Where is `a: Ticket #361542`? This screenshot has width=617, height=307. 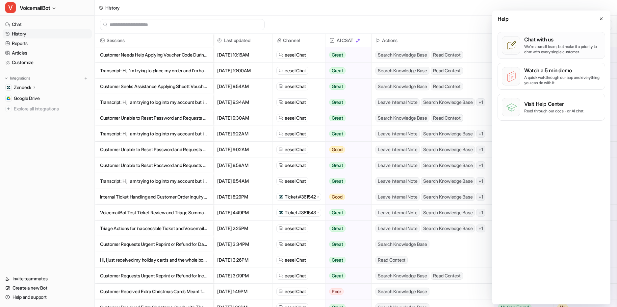 a: Ticket #361542 is located at coordinates (299, 197).